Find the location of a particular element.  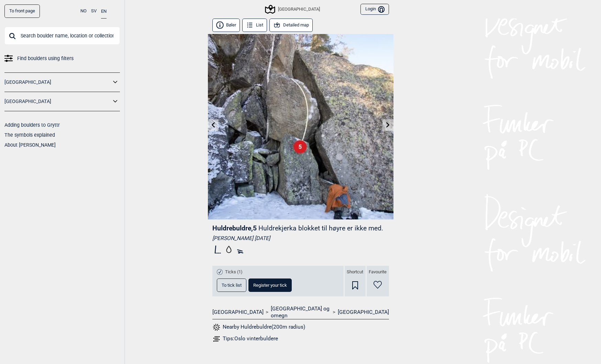

button: Login is located at coordinates (375, 9).